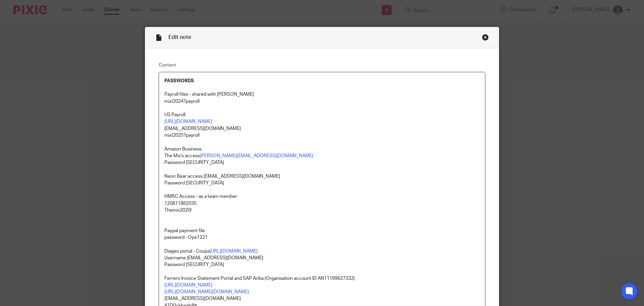  What do you see at coordinates (322, 251) in the screenshot?
I see `p: Diageo portal - Coupa` at bounding box center [322, 251].